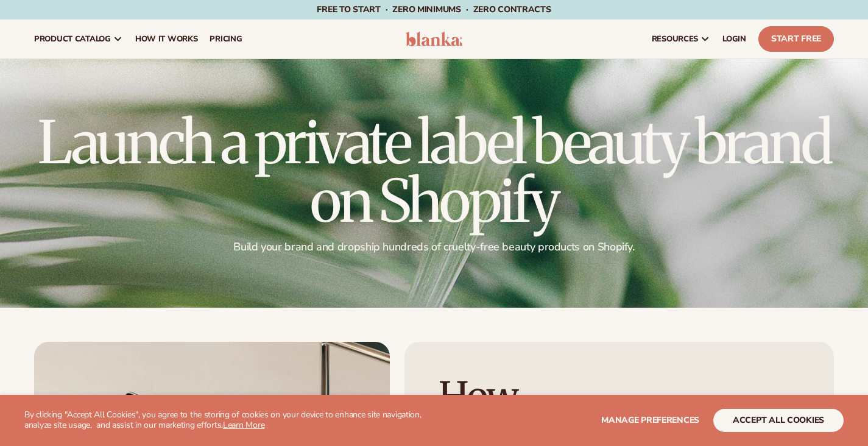 Image resolution: width=868 pixels, height=446 pixels. Describe the element at coordinates (78, 39) in the screenshot. I see `a: product catalog` at that location.